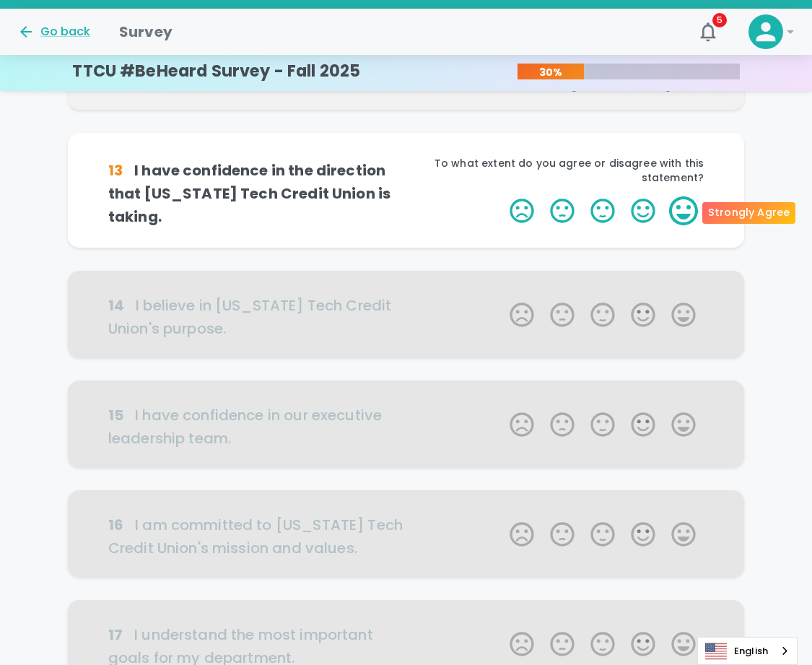 The height and width of the screenshot is (665, 812). I want to click on span: 5, so click(720, 20).